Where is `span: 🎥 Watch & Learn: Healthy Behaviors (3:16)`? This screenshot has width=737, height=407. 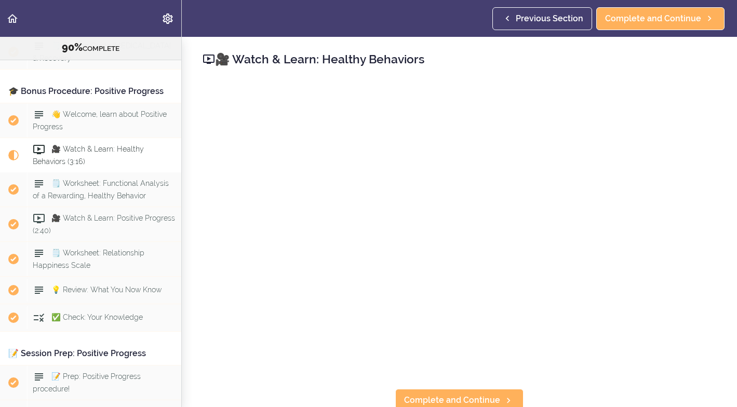
span: 🎥 Watch & Learn: Healthy Behaviors (3:16) is located at coordinates (88, 155).